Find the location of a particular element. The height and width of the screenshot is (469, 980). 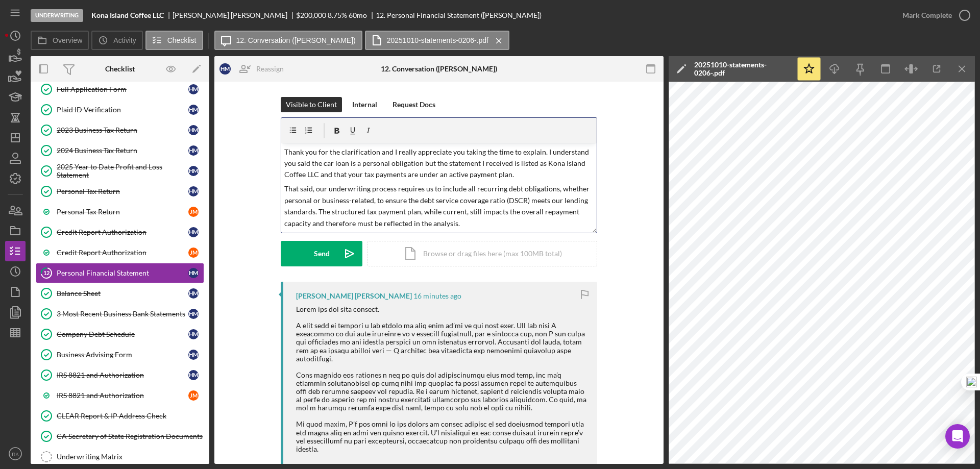

label: Activity is located at coordinates (125, 41).